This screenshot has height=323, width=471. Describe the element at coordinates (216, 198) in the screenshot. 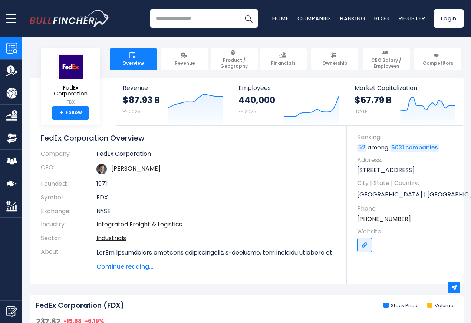

I see `td: FDX` at that location.